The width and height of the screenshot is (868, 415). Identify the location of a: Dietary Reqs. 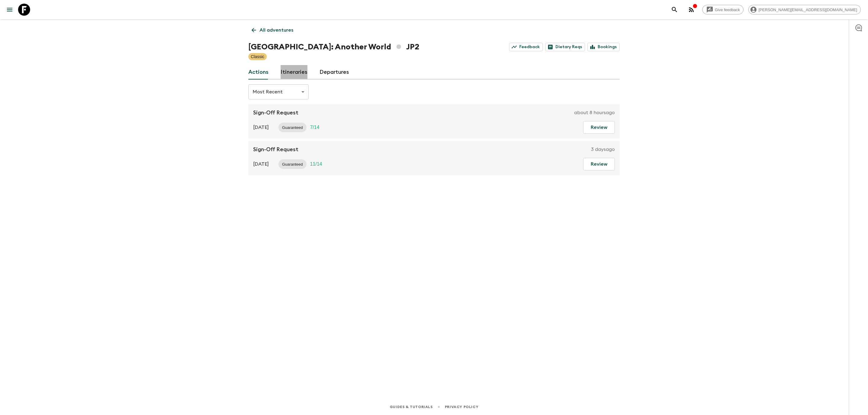
(565, 47).